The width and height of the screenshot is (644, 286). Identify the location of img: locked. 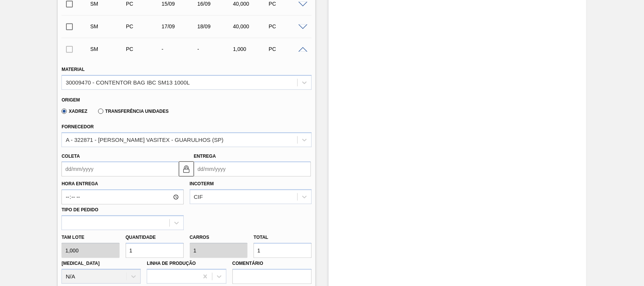
(186, 169).